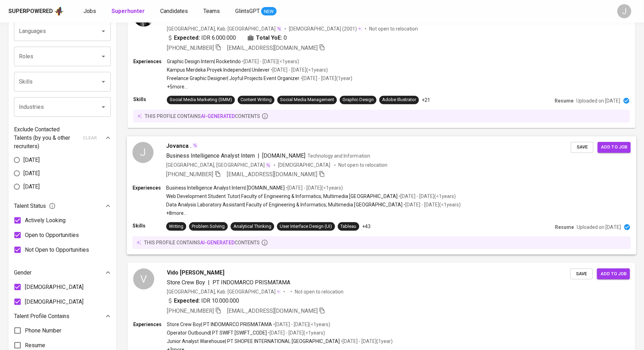 The height and width of the screenshot is (350, 644). What do you see at coordinates (36, 11) in the screenshot?
I see `a: Superpoweredapp logo` at bounding box center [36, 11].